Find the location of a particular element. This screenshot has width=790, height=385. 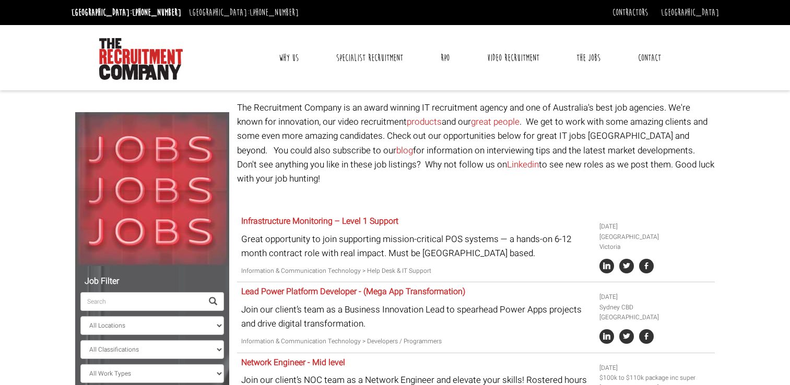

a: Why Us is located at coordinates (289, 58).